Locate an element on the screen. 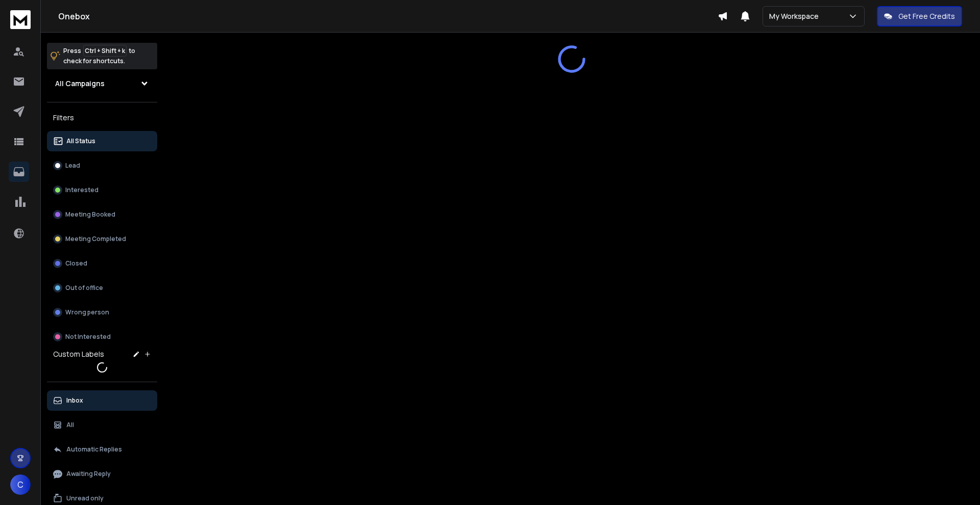 The height and width of the screenshot is (505, 980). span: Ctrl + Shift + k is located at coordinates (104, 50).